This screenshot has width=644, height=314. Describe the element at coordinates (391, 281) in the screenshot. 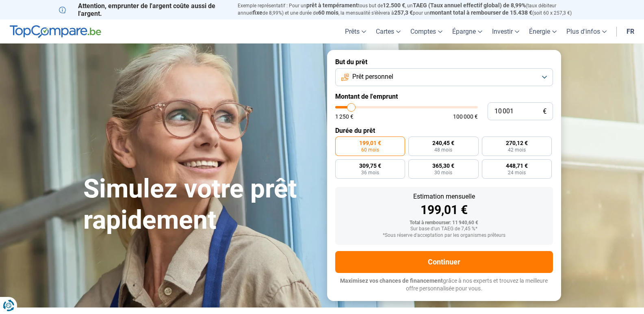

I see `span: Maximisez vos chances de financement` at that location.